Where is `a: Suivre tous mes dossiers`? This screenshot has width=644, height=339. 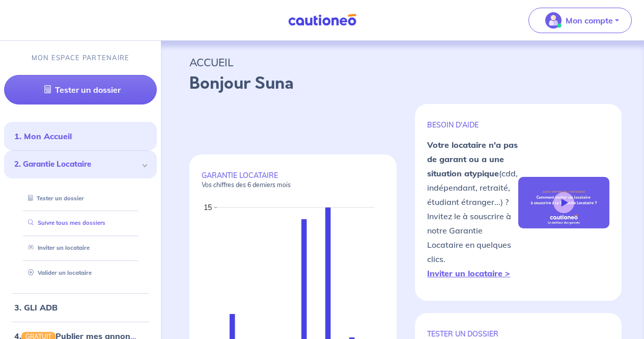
a: Suivre tous mes dossiers is located at coordinates (65, 223).